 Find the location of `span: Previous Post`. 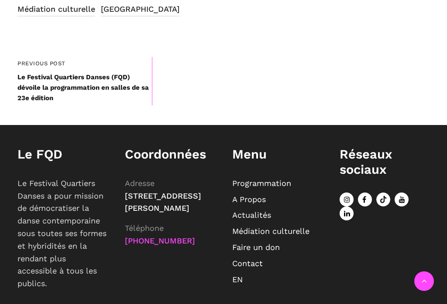

span: Previous Post is located at coordinates (85, 64).